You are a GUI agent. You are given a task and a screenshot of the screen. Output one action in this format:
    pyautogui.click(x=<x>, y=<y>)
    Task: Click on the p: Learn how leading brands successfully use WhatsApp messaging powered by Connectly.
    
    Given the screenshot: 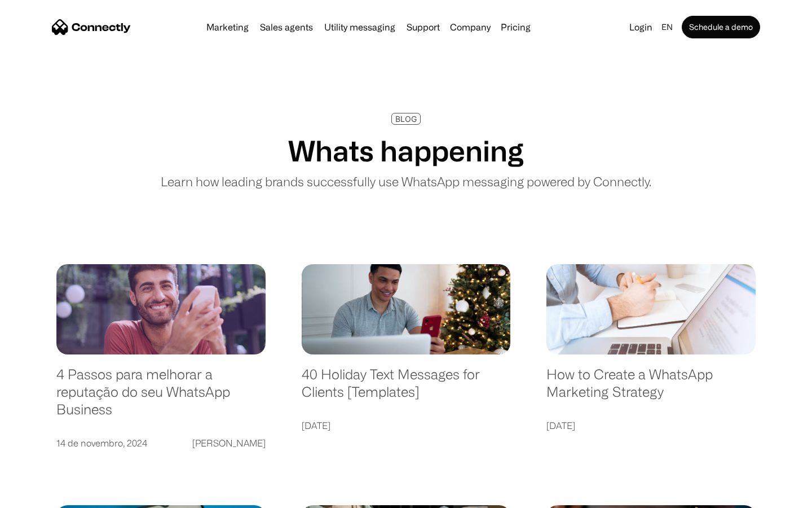 What is the action you would take?
    pyautogui.click(x=406, y=181)
    